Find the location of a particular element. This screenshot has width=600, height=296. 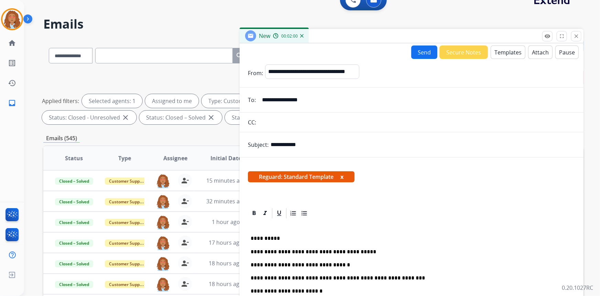

span: 15 minutes ago is located at coordinates (226, 180).